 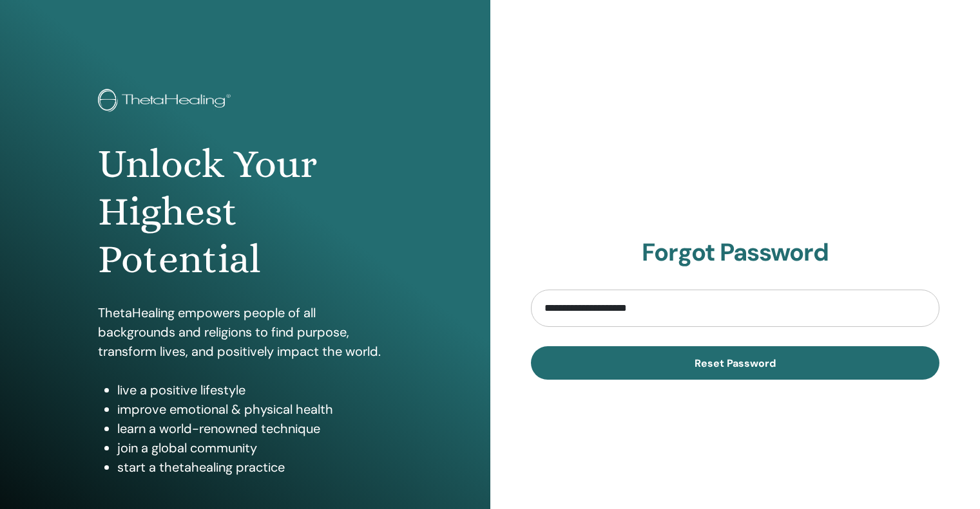 What do you see at coordinates (254, 409) in the screenshot?
I see `li: improve emotional & physical health` at bounding box center [254, 409].